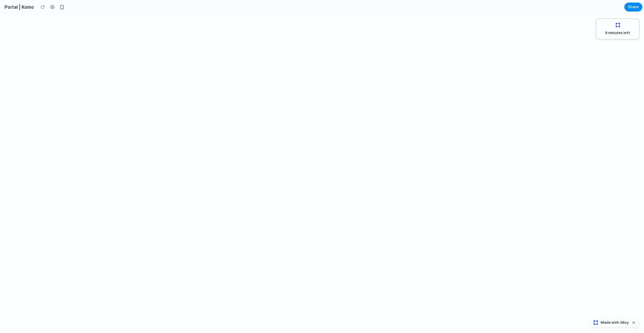 This screenshot has height=333, width=644. I want to click on button: Dismiss watermark, so click(633, 323).